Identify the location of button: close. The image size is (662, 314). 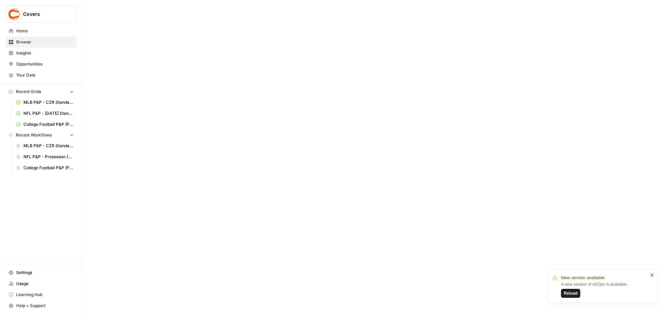
(652, 275).